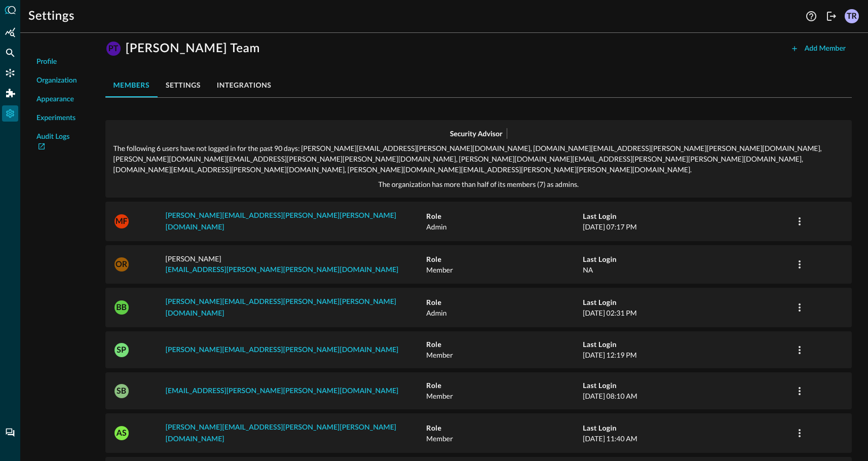 The width and height of the screenshot is (868, 461). What do you see at coordinates (122, 308) in the screenshot?
I see `div: BB` at bounding box center [122, 308].